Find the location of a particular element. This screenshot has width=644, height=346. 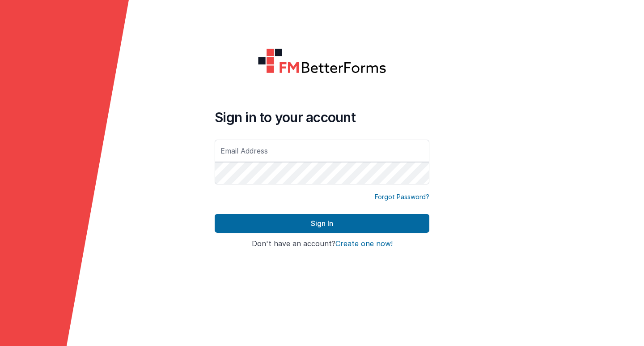

input: Email Address is located at coordinates (322, 151).